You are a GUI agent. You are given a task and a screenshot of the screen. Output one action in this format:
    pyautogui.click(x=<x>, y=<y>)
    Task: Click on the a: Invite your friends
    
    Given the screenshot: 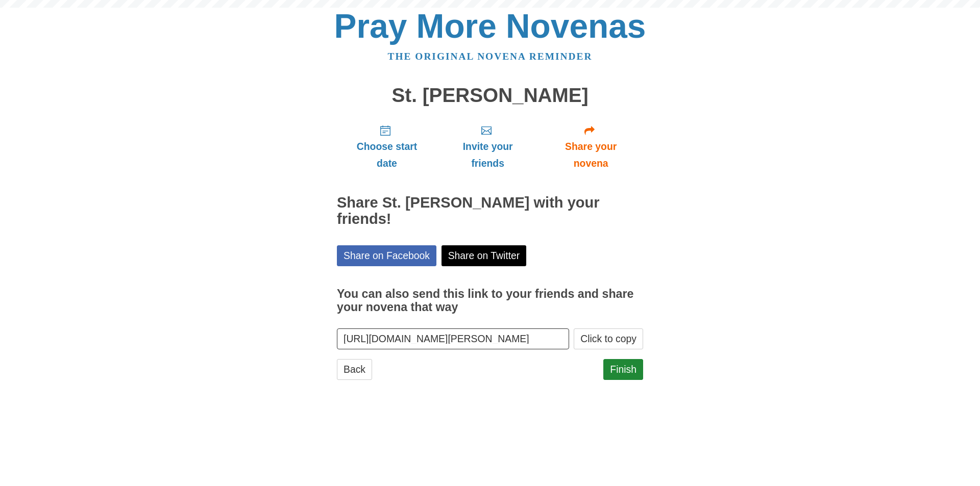 What is the action you would take?
    pyautogui.click(x=488, y=146)
    